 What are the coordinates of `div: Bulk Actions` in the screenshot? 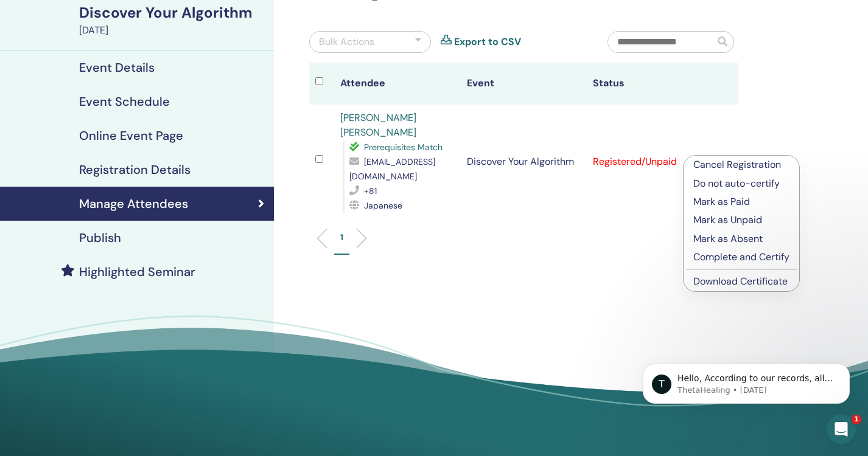 It's located at (346, 42).